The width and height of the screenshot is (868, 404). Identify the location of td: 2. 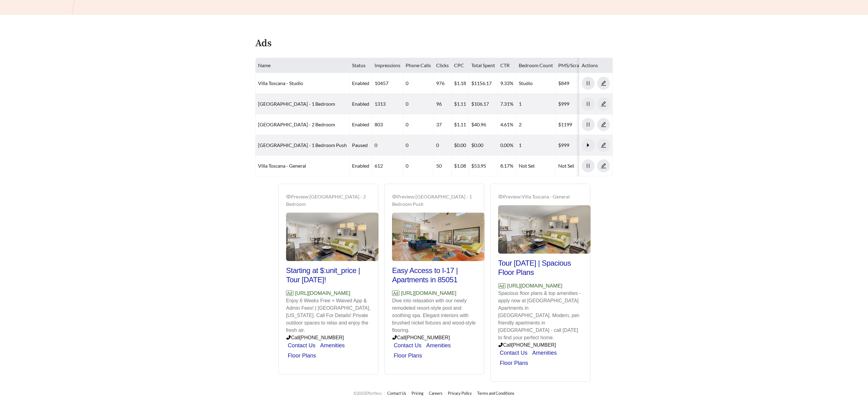
(536, 125).